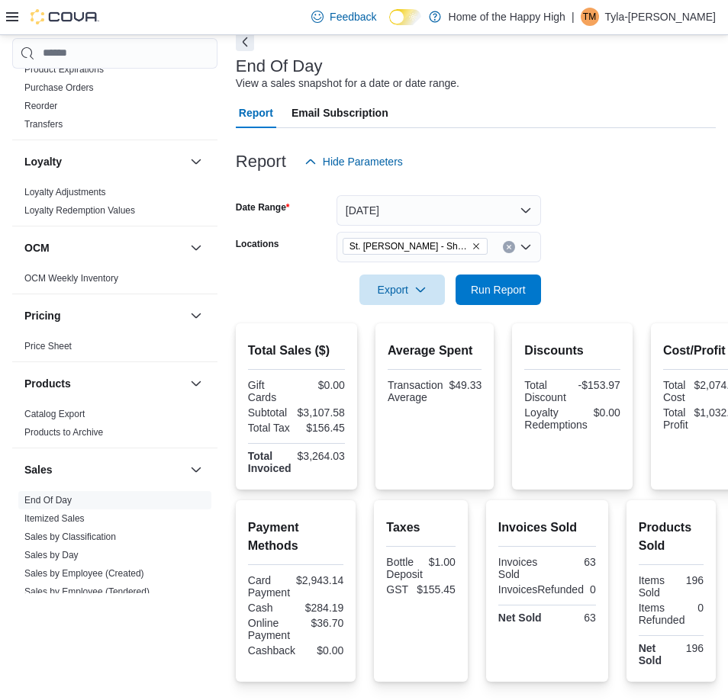 The height and width of the screenshot is (700, 728). Describe the element at coordinates (269, 587) in the screenshot. I see `div: Card Payment` at that location.